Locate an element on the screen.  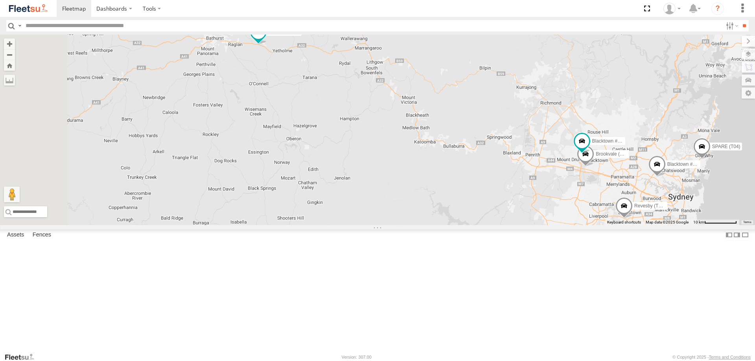
button: Keyboard shortcuts is located at coordinates (624, 222).